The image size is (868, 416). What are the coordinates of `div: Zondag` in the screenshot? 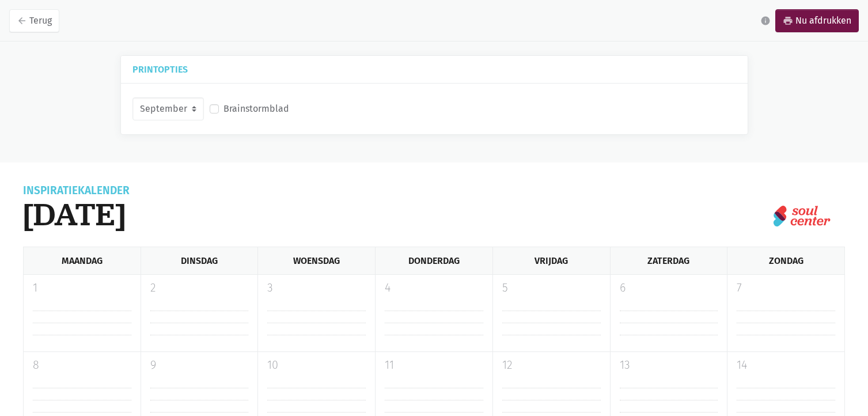 It's located at (786, 260).